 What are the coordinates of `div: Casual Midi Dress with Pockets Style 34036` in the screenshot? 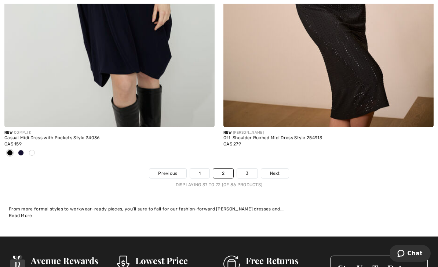 It's located at (109, 138).